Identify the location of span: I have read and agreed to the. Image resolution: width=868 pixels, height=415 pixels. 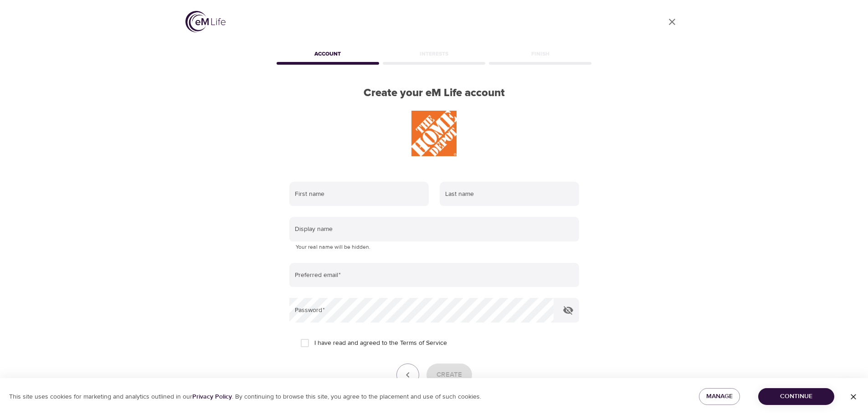
(381, 343).